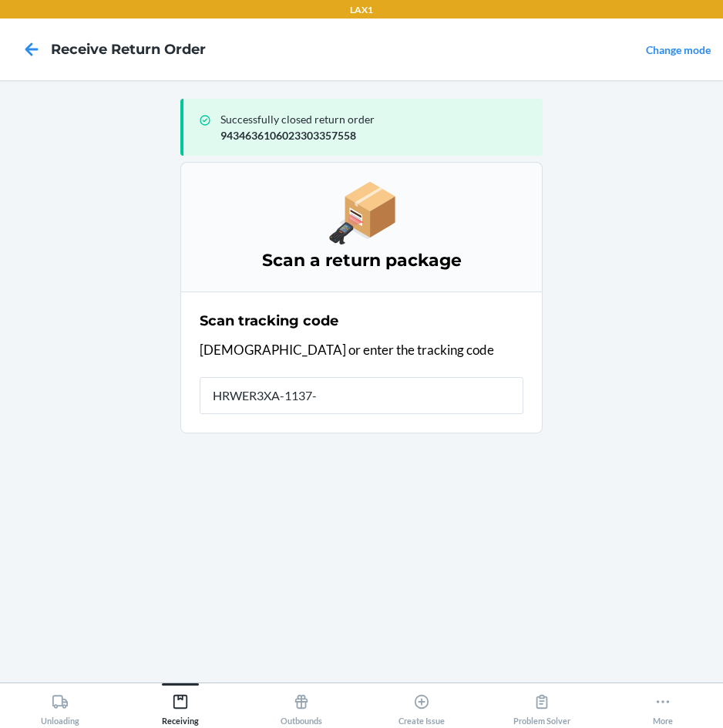 Image resolution: width=723 pixels, height=728 pixels. What do you see at coordinates (679, 49) in the screenshot?
I see `a: Change mode` at bounding box center [679, 49].